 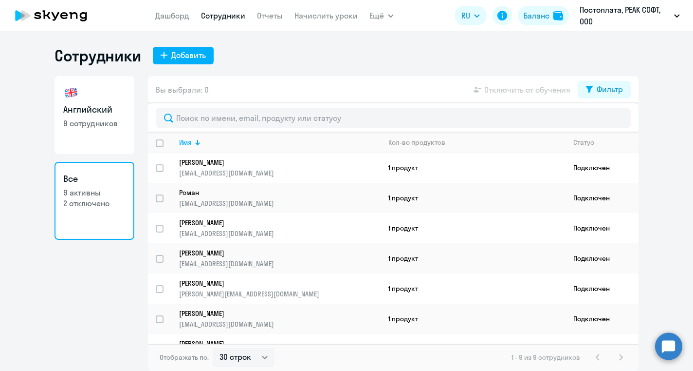 I want to click on span: RU, so click(x=466, y=16).